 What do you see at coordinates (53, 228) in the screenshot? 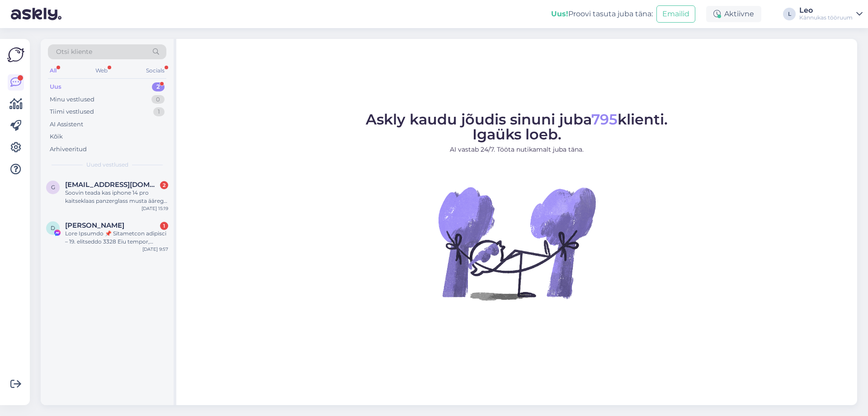
I see `span: D` at bounding box center [53, 228].